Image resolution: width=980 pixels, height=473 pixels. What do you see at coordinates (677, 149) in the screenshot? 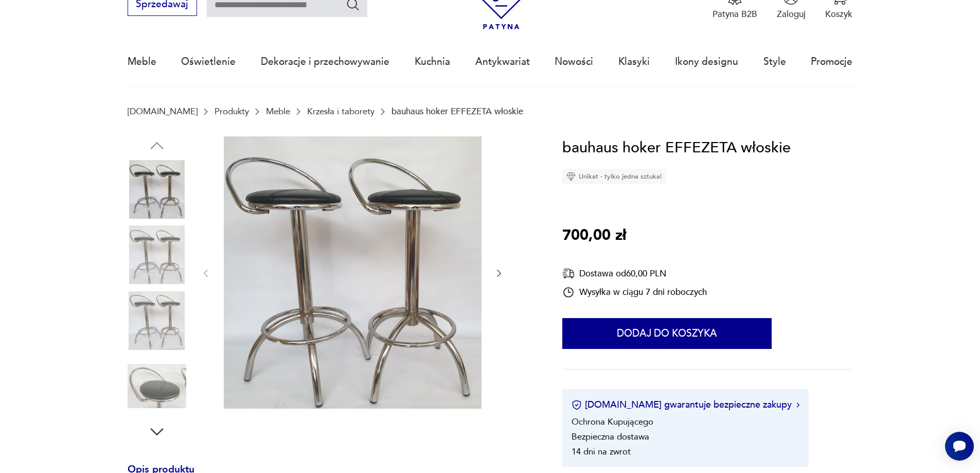
I see `h1: bauhaus hoker EFFEZETA włoskie` at bounding box center [677, 149].